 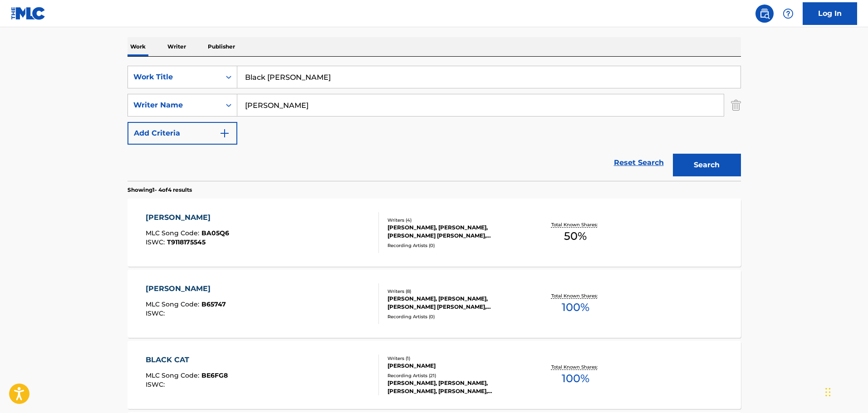 I want to click on div: Recording Artists ( 21 ), so click(x=456, y=376).